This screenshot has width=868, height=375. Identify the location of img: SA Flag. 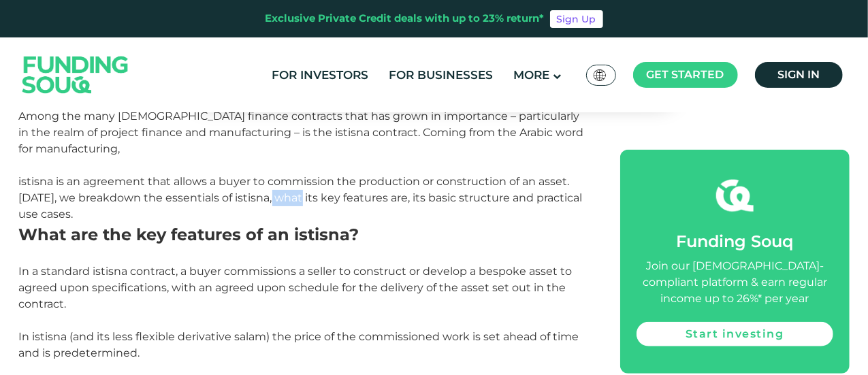
(600, 75).